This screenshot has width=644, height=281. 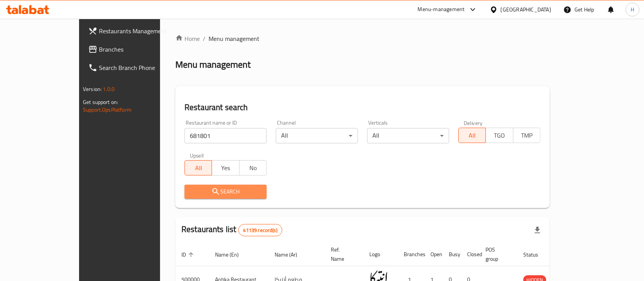 What do you see at coordinates (225, 192) in the screenshot?
I see `span: Search` at bounding box center [225, 192].